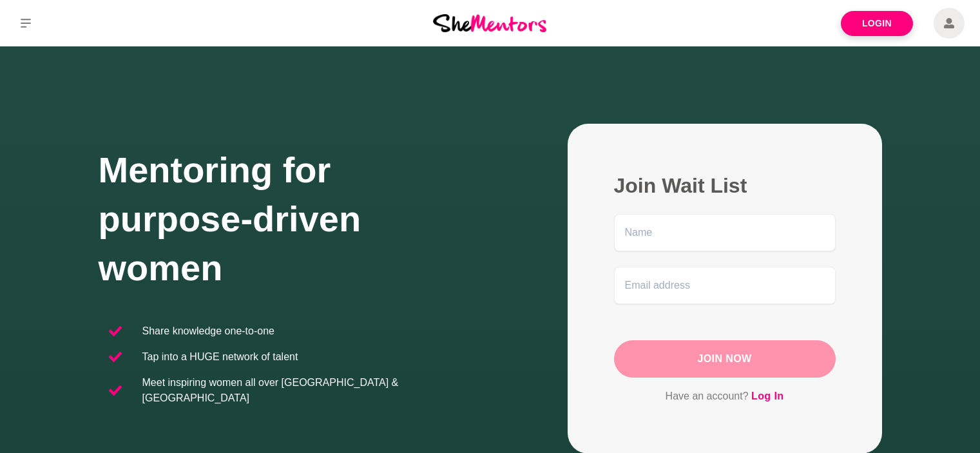 Image resolution: width=980 pixels, height=453 pixels. What do you see at coordinates (767, 396) in the screenshot?
I see `a: Log In` at bounding box center [767, 396].